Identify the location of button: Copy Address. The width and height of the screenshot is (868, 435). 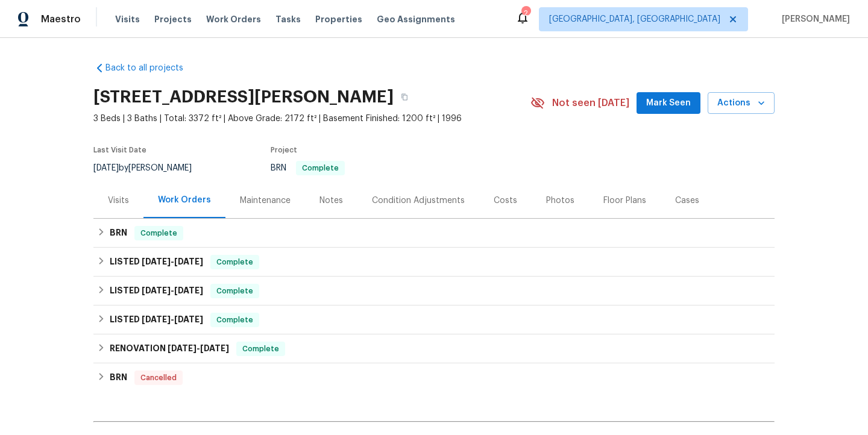
(405, 97).